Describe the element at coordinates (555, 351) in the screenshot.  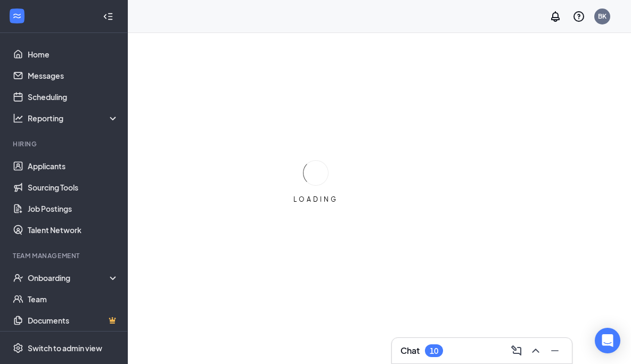
I see `svg: Minimize` at that location.